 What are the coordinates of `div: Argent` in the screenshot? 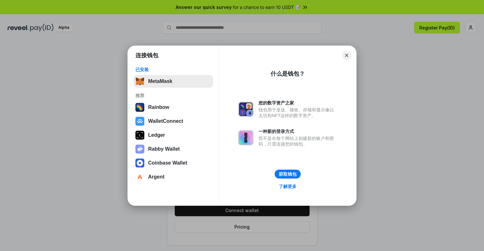 It's located at (156, 177).